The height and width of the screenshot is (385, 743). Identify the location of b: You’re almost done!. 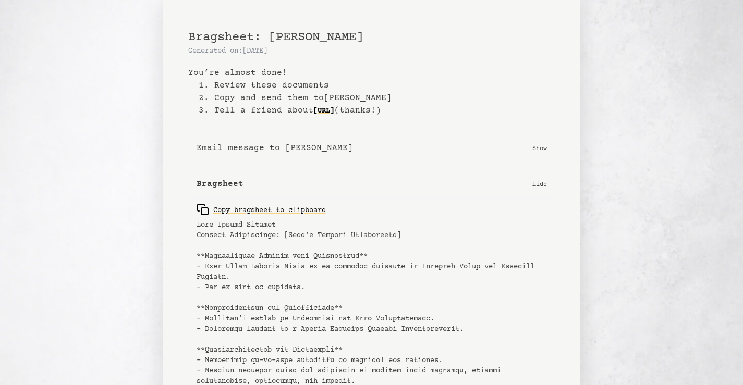
(372, 73).